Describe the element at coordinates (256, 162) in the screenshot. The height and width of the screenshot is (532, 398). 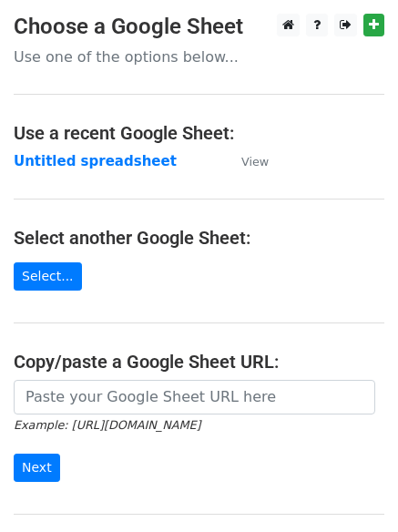
I see `small: View` at that location.